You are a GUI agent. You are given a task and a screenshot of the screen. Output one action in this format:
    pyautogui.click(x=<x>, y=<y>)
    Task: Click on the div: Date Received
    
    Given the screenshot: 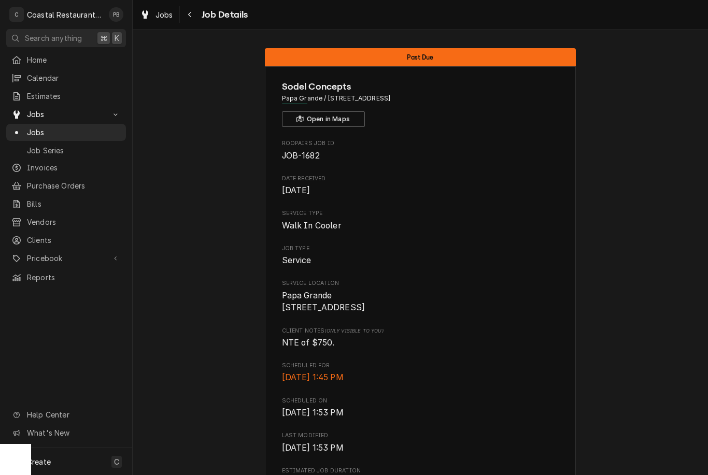 What is the action you would take?
    pyautogui.click(x=420, y=185)
    